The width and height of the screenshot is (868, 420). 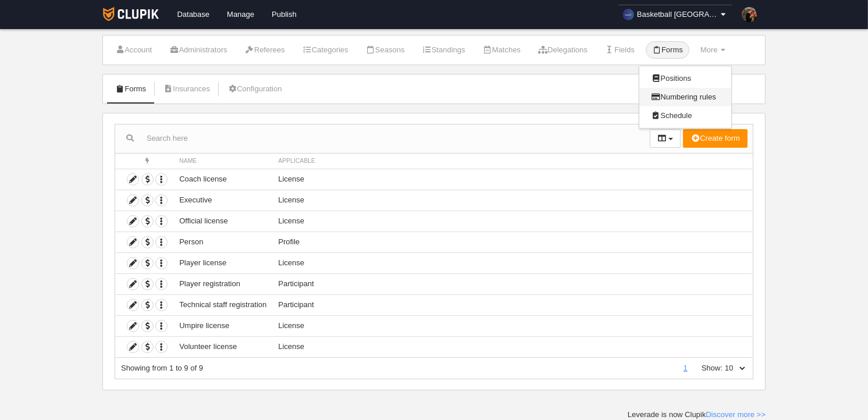 I want to click on img: OaoeUhFU91XK.30x30.jpg, so click(x=628, y=15).